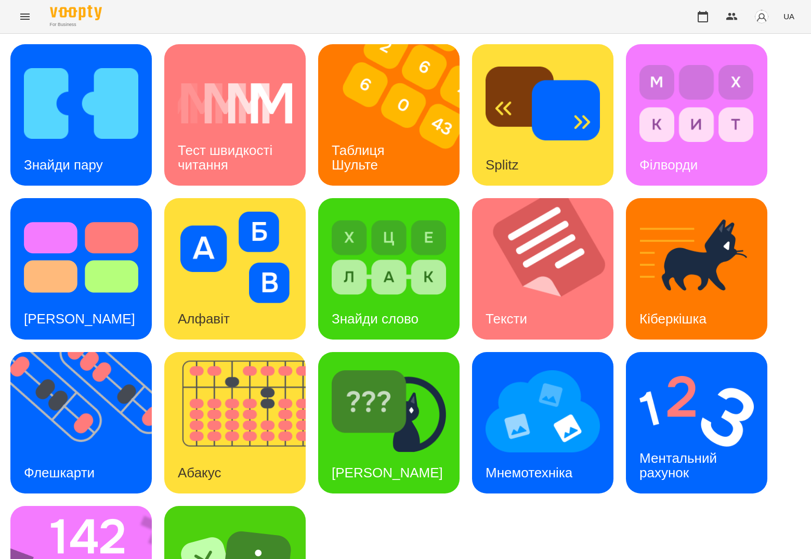  I want to click on h3: Ментальний рахунок, so click(680, 465).